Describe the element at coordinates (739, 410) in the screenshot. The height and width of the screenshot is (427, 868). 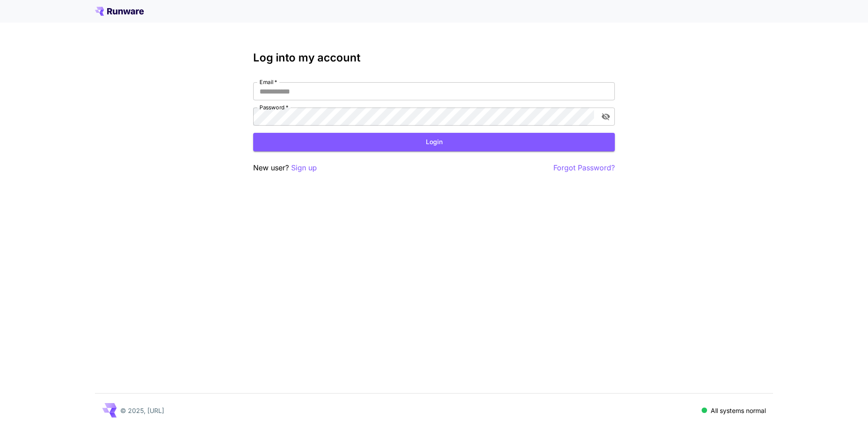
I see `p: All systems normal` at that location.